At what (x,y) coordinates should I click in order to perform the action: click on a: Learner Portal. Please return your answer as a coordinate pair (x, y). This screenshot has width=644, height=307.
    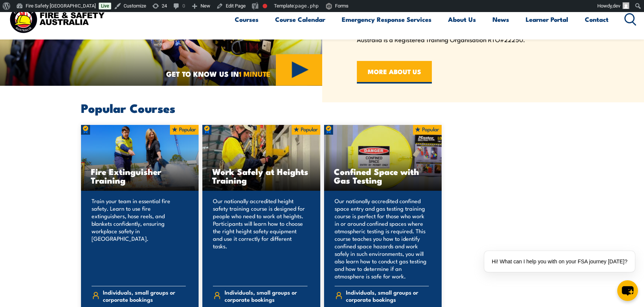
    Looking at the image, I should click on (546, 19).